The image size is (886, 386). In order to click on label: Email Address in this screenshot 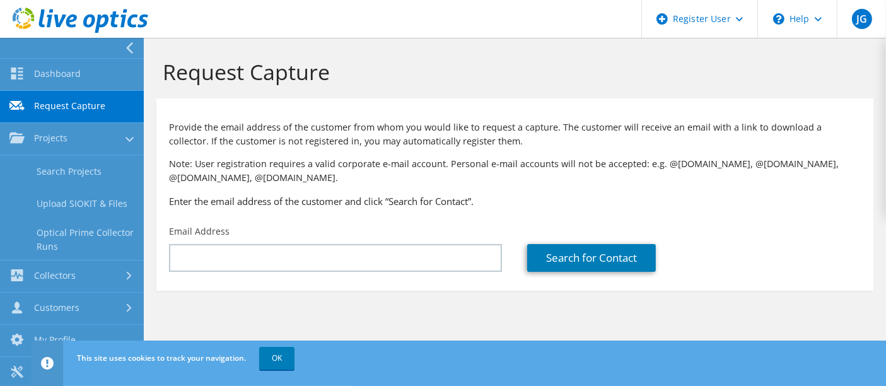, I will do `click(199, 231)`.